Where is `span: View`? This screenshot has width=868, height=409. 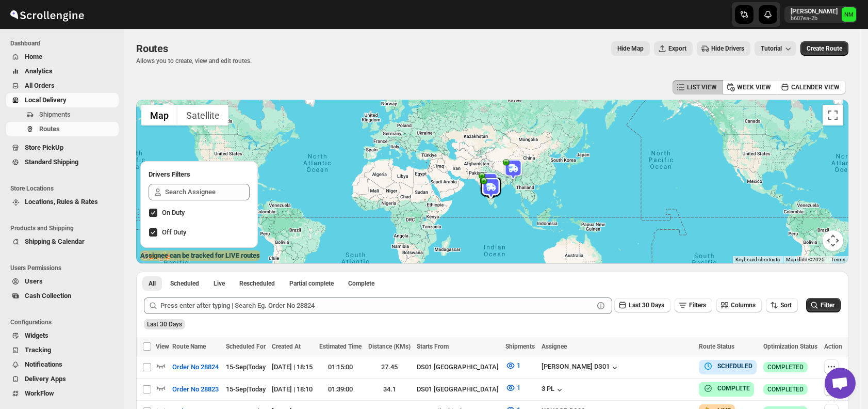 span: View is located at coordinates (162, 346).